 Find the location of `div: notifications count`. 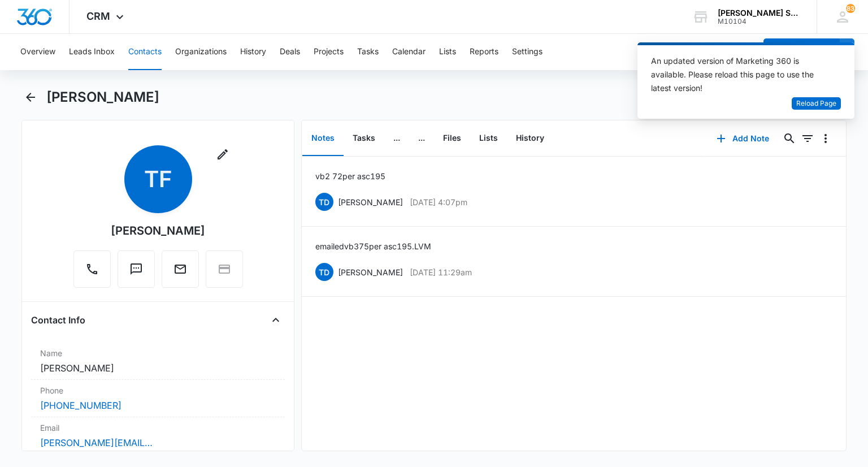

div: notifications count is located at coordinates (851, 9).